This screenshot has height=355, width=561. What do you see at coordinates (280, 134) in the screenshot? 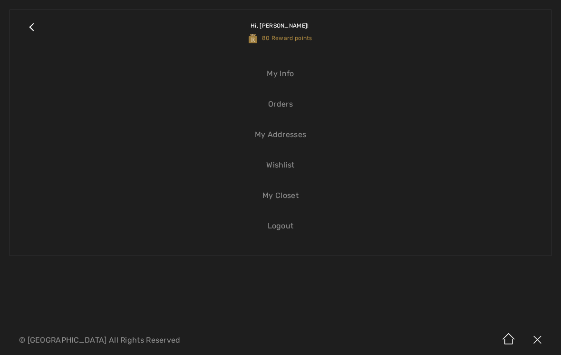
I see `a: My Addresses` at bounding box center [280, 134].